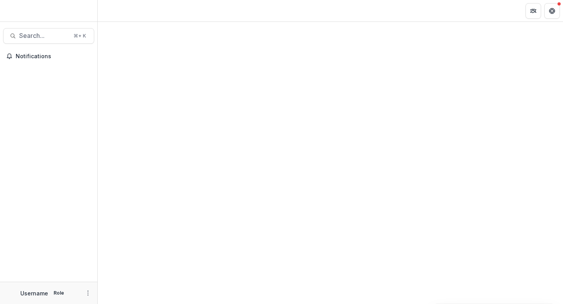  Describe the element at coordinates (88, 293) in the screenshot. I see `button: More` at that location.